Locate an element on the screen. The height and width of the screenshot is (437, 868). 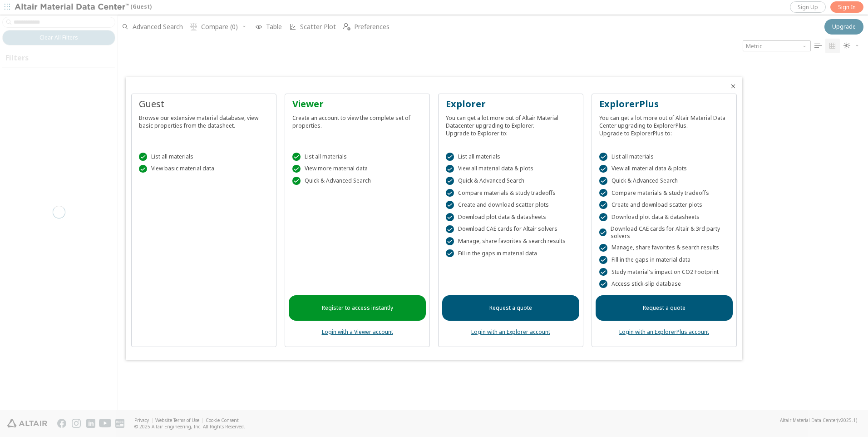
div: You can get a lot more out of Altair Material Data Center upgrading to ExplorerPlus. Upgrade to E... is located at coordinates (665, 124).